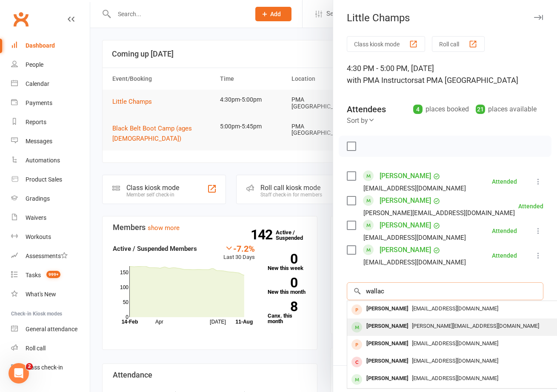  I want to click on a: People, so click(50, 65).